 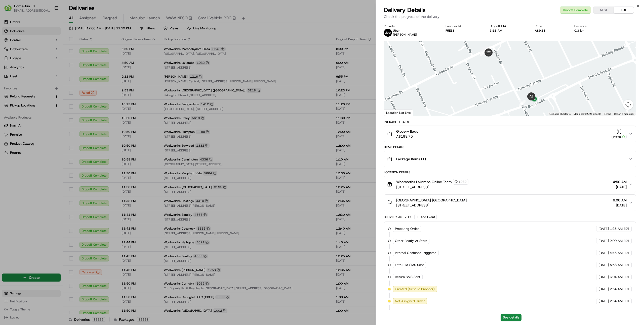 What do you see at coordinates (85, 67) in the screenshot?
I see `button: See all` at bounding box center [85, 67].